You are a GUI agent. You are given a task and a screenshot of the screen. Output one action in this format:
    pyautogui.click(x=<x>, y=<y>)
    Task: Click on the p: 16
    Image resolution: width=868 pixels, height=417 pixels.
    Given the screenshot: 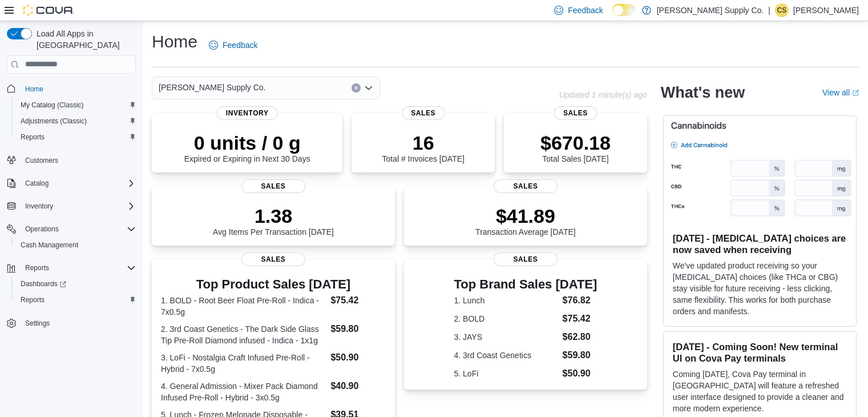 What is the action you would take?
    pyautogui.click(x=422, y=143)
    